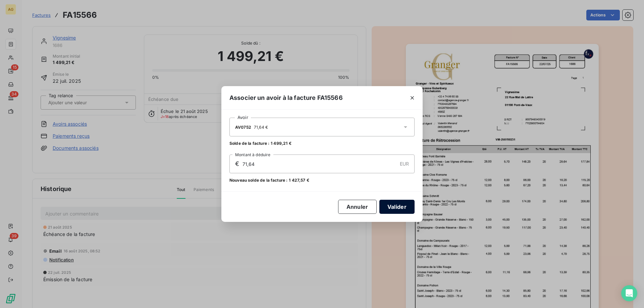 This screenshot has height=308, width=644. I want to click on span: 71,64 €, so click(261, 127).